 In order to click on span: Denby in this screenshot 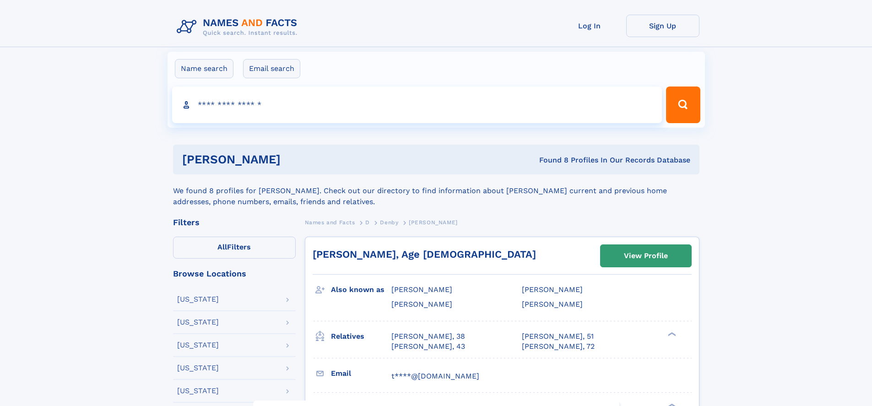, I will do `click(389, 222)`.